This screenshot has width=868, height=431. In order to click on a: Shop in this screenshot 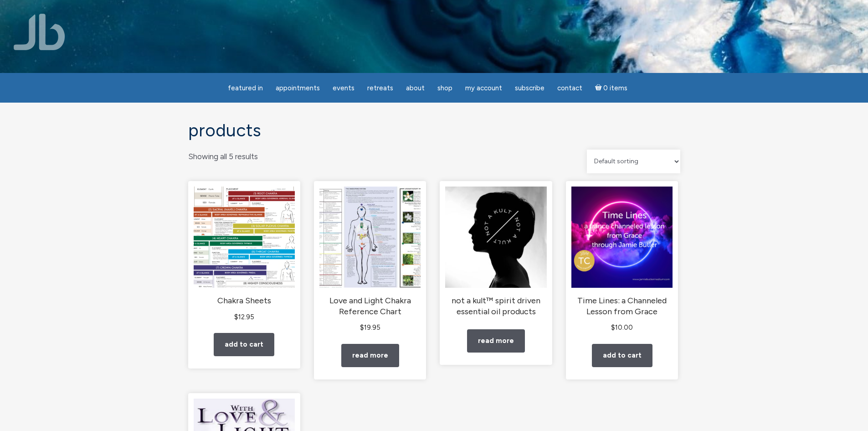, I will do `click(445, 88)`.